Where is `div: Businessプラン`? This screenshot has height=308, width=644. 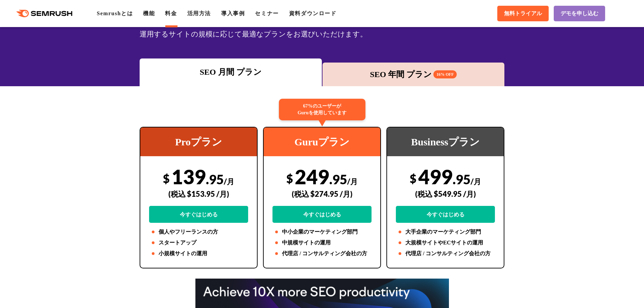 div: Businessプラン is located at coordinates (445, 141).